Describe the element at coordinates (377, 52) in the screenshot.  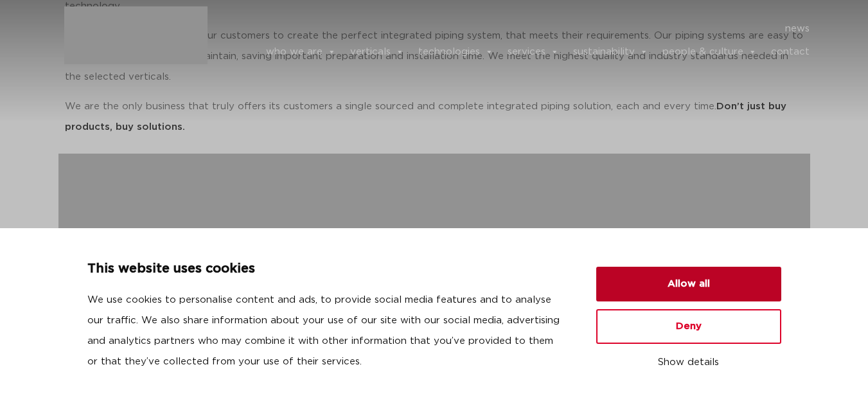
I see `a: verticals` at that location.